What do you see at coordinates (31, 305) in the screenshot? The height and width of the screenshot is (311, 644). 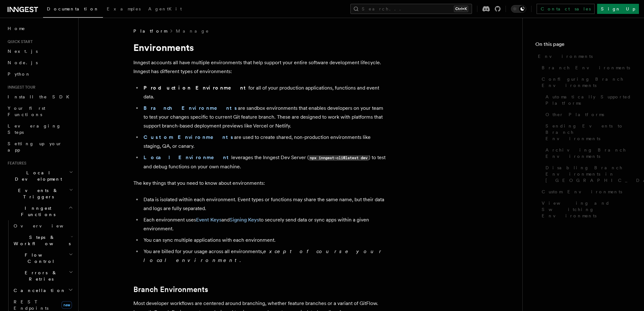 I see `span: REST Endpoints` at bounding box center [31, 305].